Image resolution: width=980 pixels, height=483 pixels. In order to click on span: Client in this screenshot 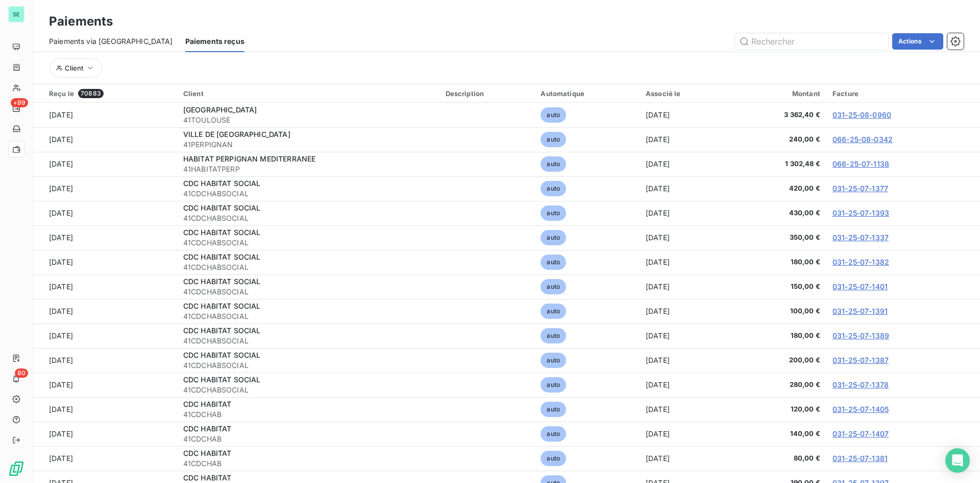, I will do `click(74, 68)`.